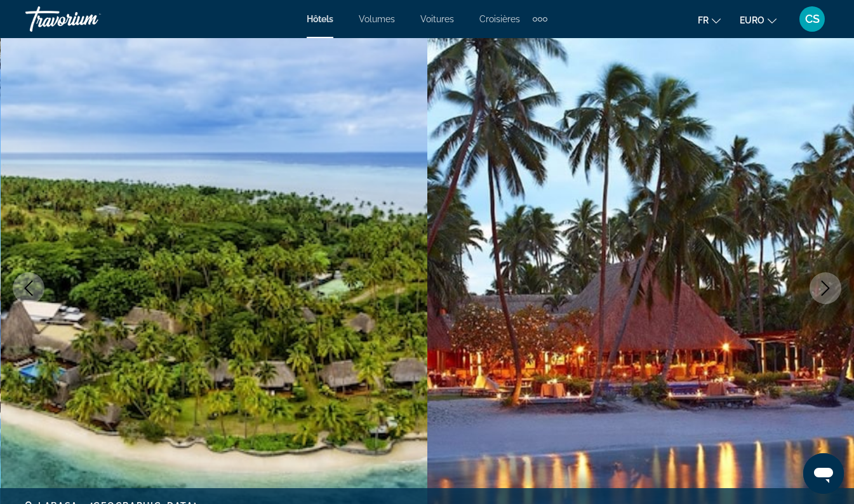 The height and width of the screenshot is (504, 854). I want to click on button: Image suivante, so click(825, 288).